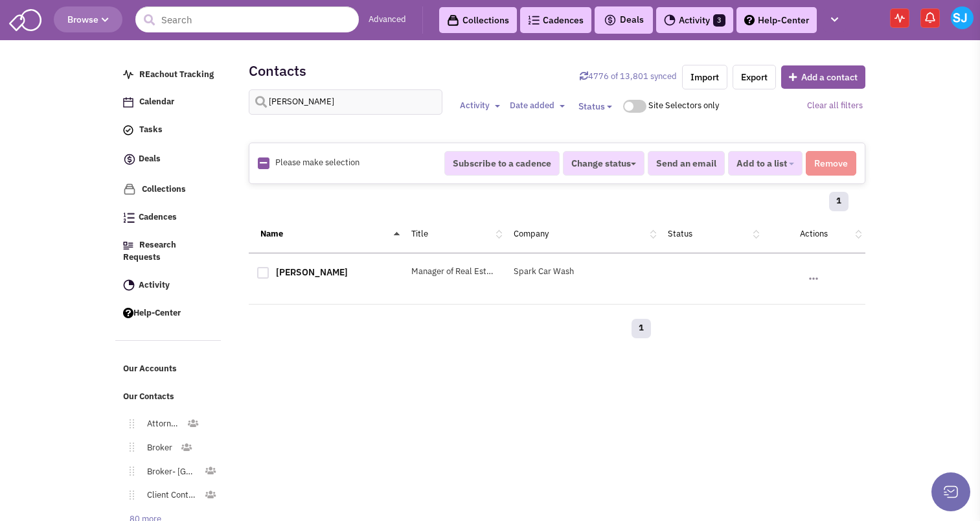  I want to click on span: Our Accounts, so click(149, 369).